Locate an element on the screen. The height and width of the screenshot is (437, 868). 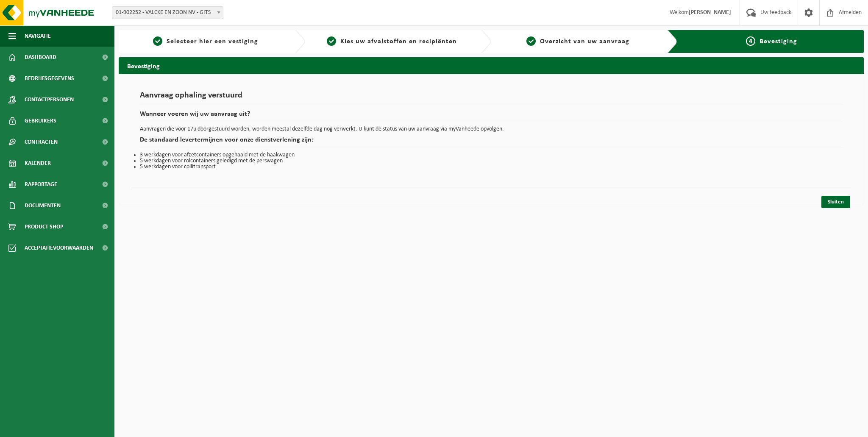
span: Overzicht van uw aanvraag is located at coordinates (584, 42).